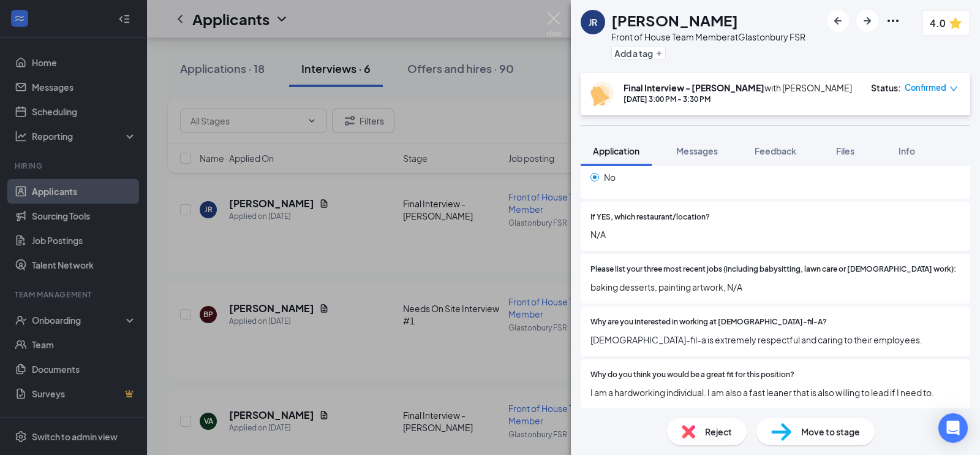  I want to click on span: Move to stage, so click(831, 431).